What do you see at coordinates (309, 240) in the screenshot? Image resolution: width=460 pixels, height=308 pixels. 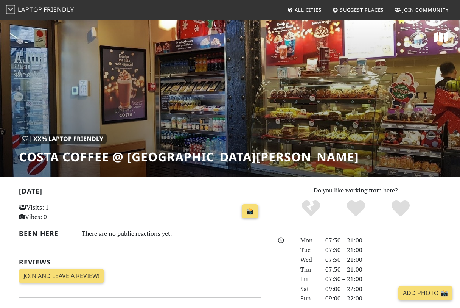 I see `div: Mon` at bounding box center [309, 240].